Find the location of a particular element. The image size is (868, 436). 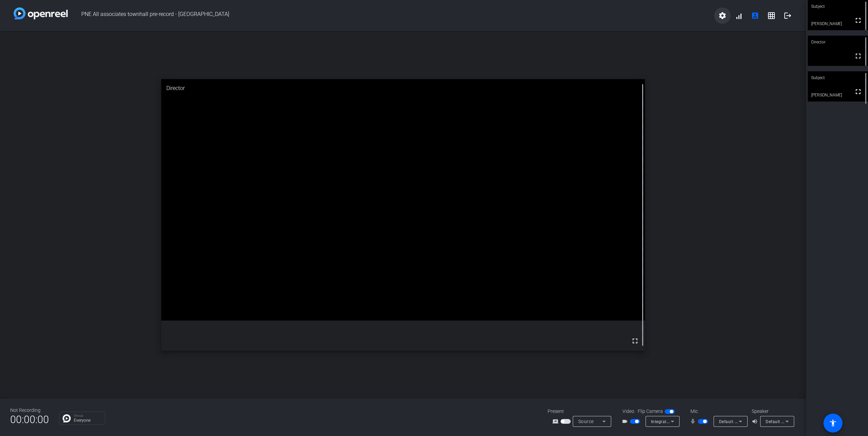

mat-icon: volume_up is located at coordinates (756, 421).